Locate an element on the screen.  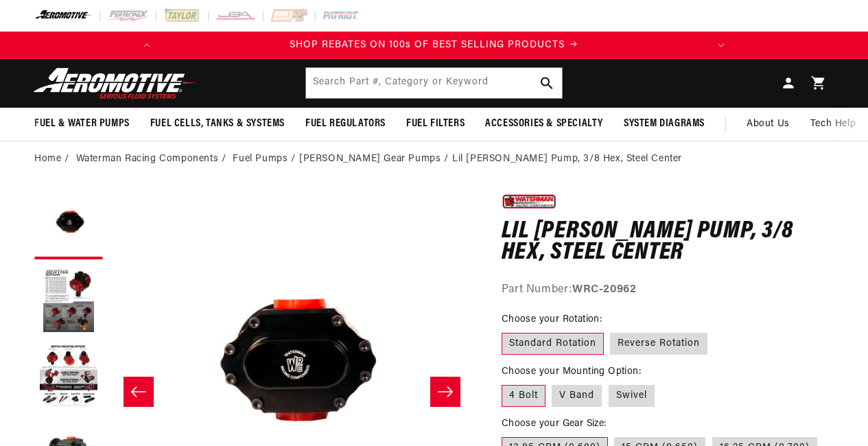
span: Fuel Regulators is located at coordinates (345, 123).